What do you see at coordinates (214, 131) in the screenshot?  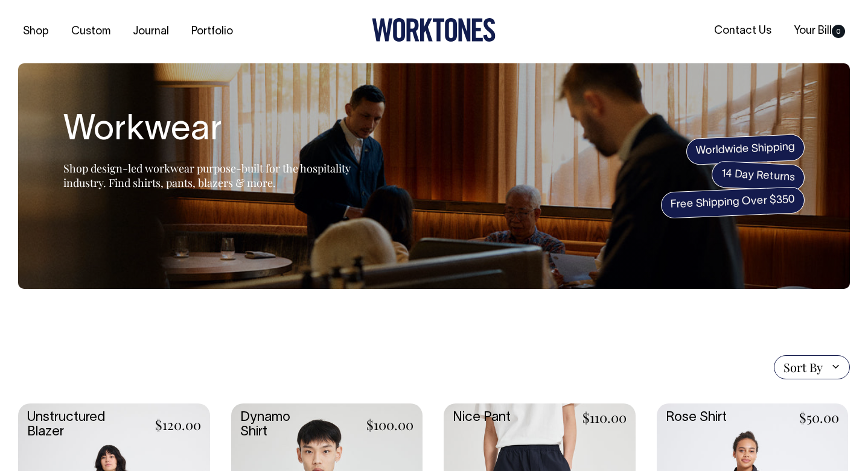 I see `h1: Workwear` at bounding box center [214, 131].